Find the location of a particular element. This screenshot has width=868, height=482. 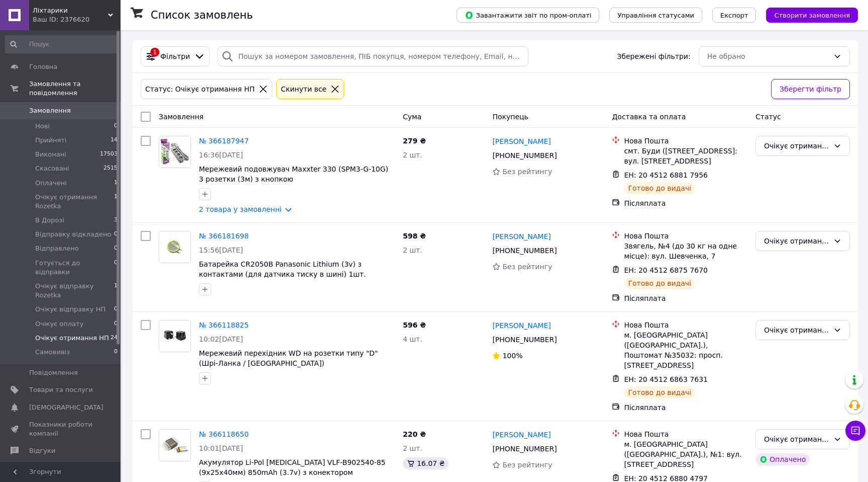

span: Очікує відправку Rozetka is located at coordinates (74, 290).